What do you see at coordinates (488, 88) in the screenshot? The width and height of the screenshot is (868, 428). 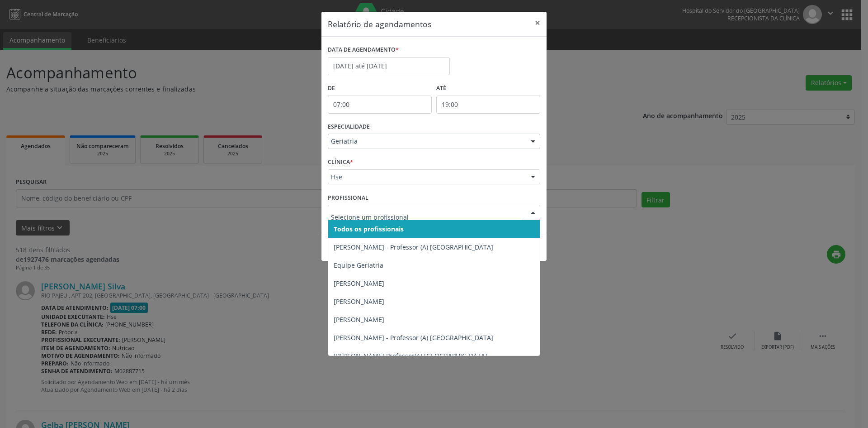 I see `label: ATÉ` at bounding box center [488, 88].